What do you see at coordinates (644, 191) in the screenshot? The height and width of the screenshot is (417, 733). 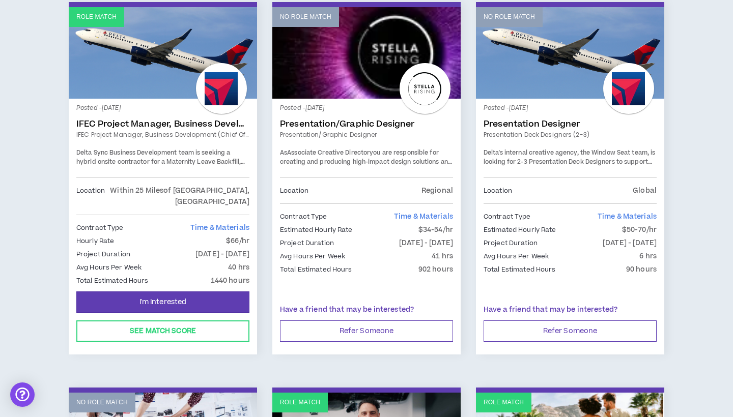 I see `p: Global` at bounding box center [644, 191].